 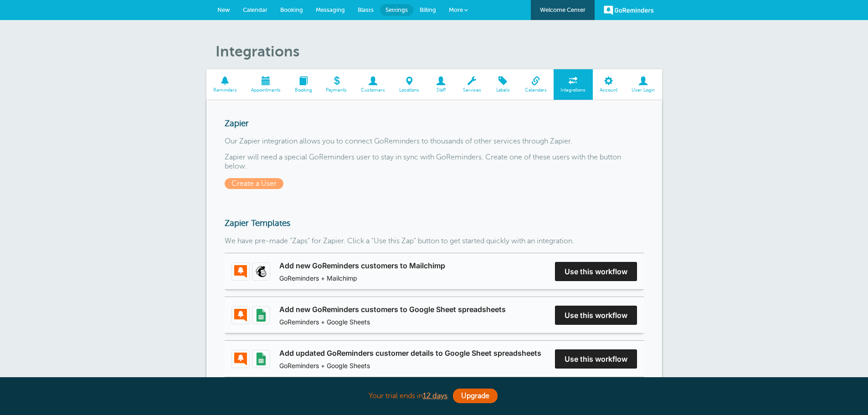 I want to click on p: Our Zapier integration allows you to connect GoReminders to thousands of other services through Z..., so click(x=434, y=142).